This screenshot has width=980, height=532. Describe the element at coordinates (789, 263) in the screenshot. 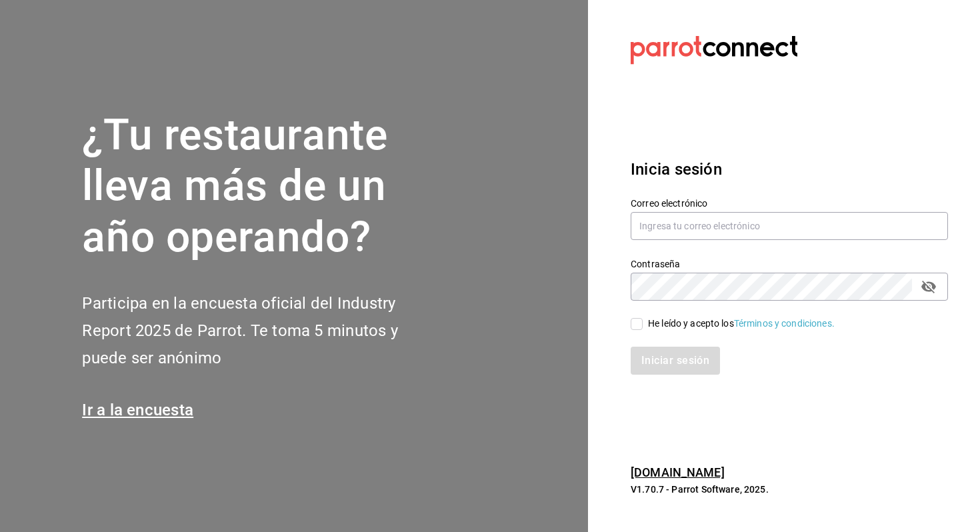

I see `label: Contraseña` at that location.